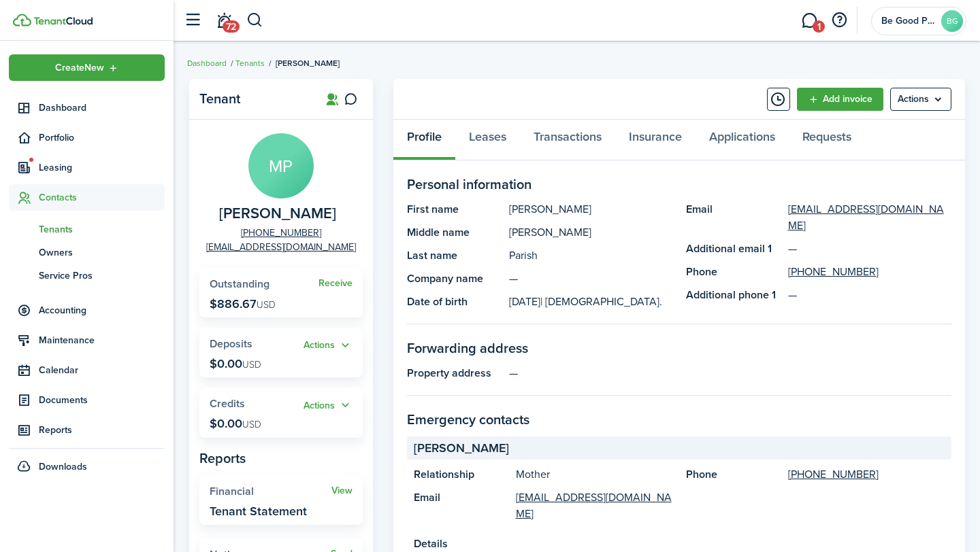 The width and height of the screenshot is (980, 552). Describe the element at coordinates (281, 166) in the screenshot. I see `avatar-text: MP` at that location.